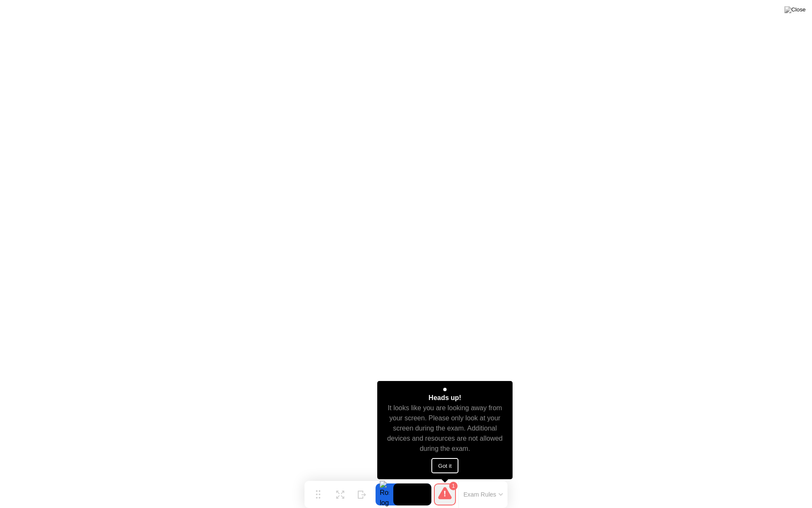 This screenshot has height=508, width=812. Describe the element at coordinates (445, 465) in the screenshot. I see `button: Got it` at that location.